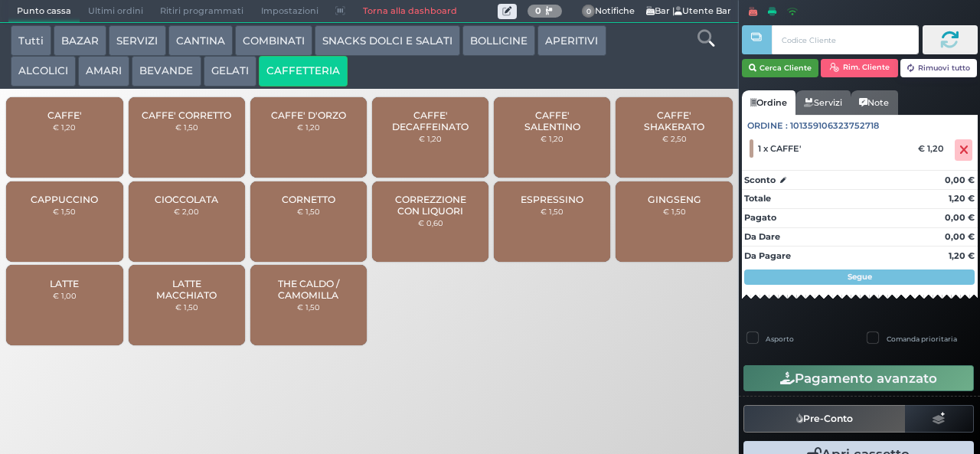 The image size is (980, 454). I want to click on span: 0, so click(588, 11).